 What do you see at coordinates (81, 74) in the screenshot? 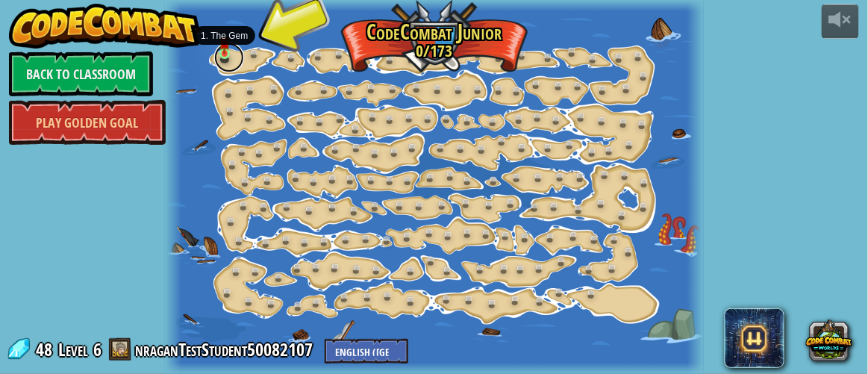
I see `a: Back to Classroom` at bounding box center [81, 74].